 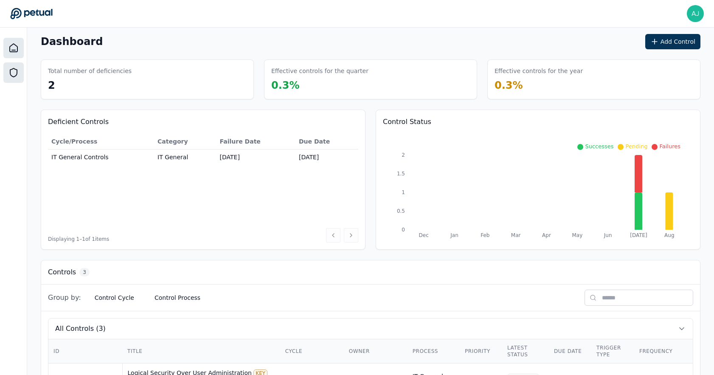 I want to click on th: Cycle, so click(x=312, y=351).